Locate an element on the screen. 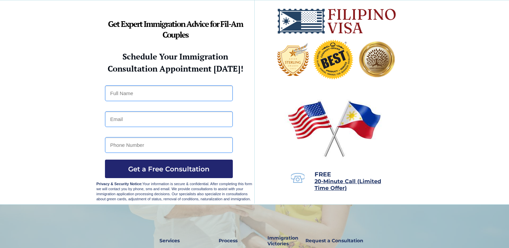 This screenshot has width=509, height=248. span: FREE is located at coordinates (323, 175).